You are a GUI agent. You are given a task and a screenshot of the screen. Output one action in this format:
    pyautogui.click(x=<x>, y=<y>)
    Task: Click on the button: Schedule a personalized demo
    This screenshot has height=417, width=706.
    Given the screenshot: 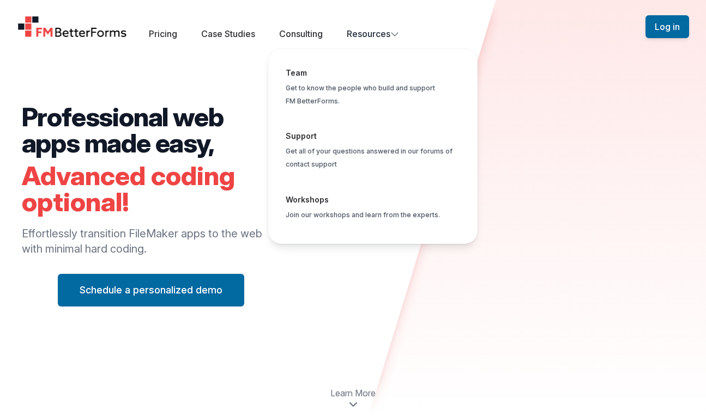 What is the action you would take?
    pyautogui.click(x=151, y=291)
    